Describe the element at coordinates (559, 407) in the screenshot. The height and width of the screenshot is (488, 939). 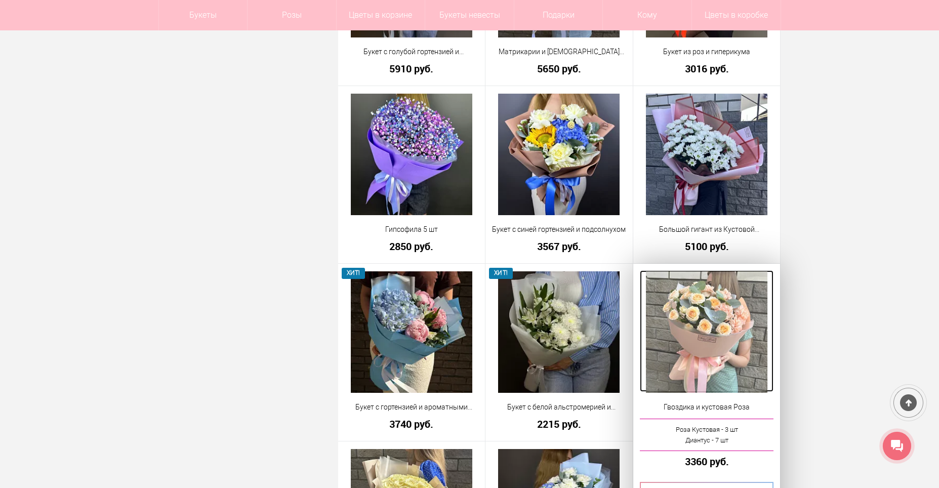
I see `a: Букет с белой альстромерией и хризантемой` at that location.